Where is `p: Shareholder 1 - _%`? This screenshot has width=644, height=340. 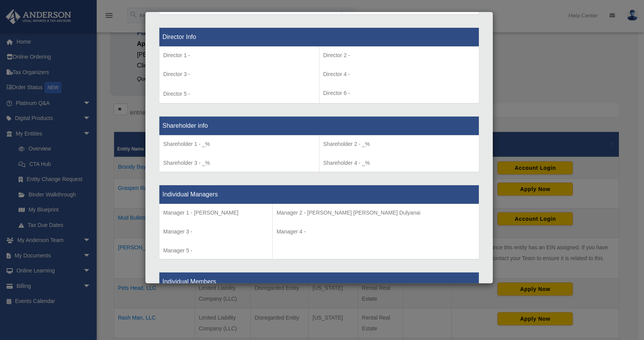
p: Shareholder 1 - _% is located at coordinates (239, 144).